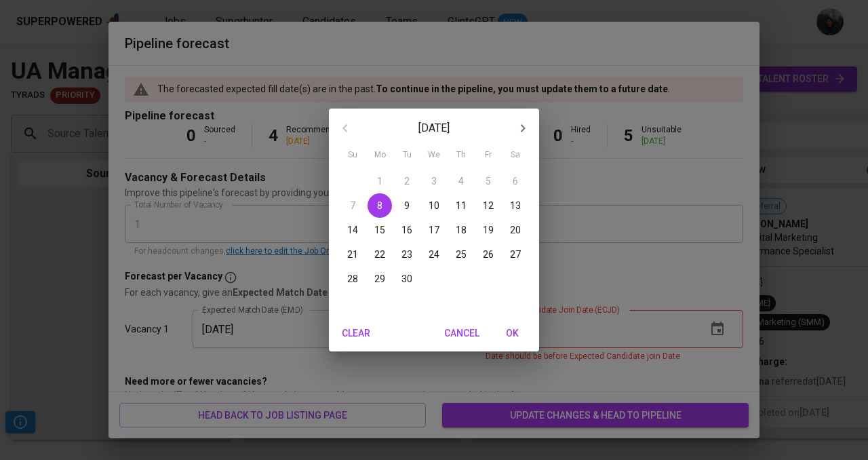  What do you see at coordinates (462, 333) in the screenshot?
I see `button: Cancel` at bounding box center [462, 333].